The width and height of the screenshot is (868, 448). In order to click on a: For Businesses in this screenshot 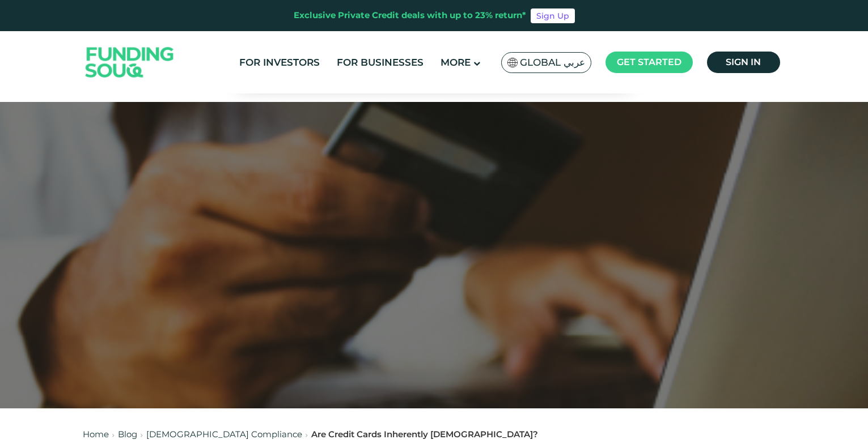, I will do `click(380, 63)`.